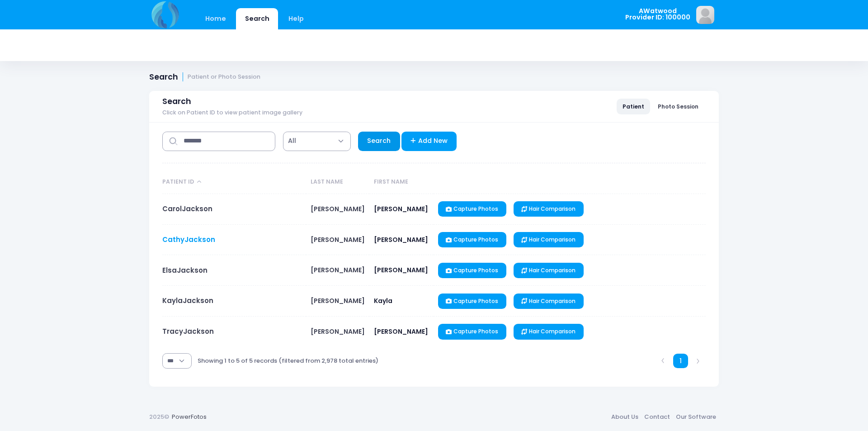 The height and width of the screenshot is (431, 868). Describe the element at coordinates (177, 101) in the screenshot. I see `span: Search` at that location.